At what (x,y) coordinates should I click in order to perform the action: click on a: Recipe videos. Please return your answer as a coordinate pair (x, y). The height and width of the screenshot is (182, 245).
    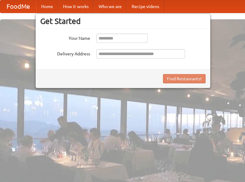
    Looking at the image, I should click on (145, 7).